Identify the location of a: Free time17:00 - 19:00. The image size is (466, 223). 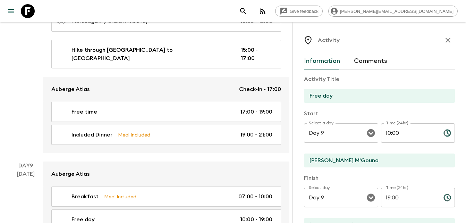
(166, 112).